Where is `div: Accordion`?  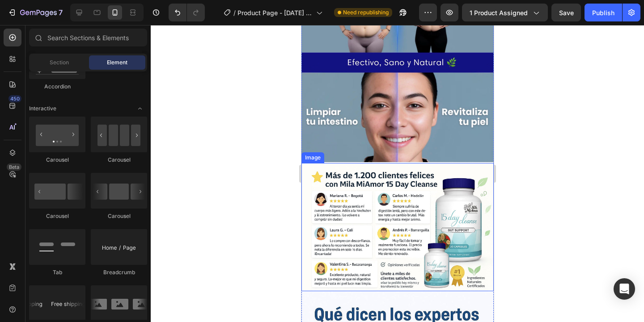
div: Accordion is located at coordinates (57, 87).